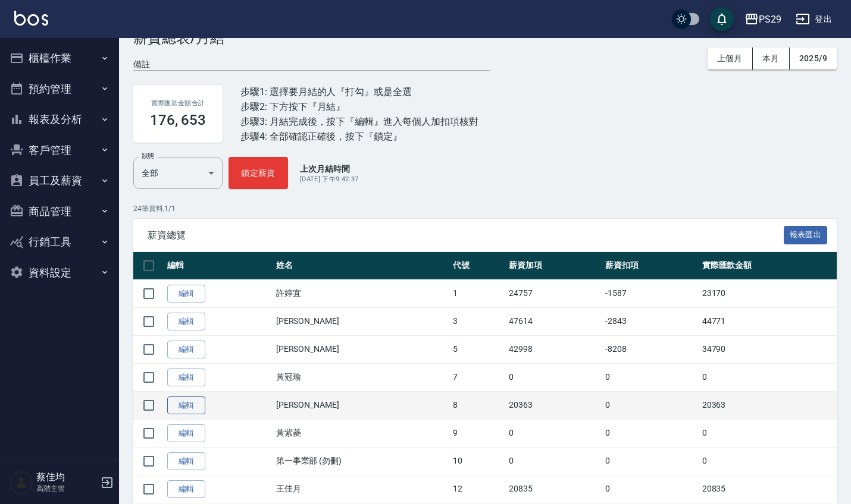 This screenshot has width=851, height=504. Describe the element at coordinates (148, 156) in the screenshot. I see `label: 狀態` at that location.